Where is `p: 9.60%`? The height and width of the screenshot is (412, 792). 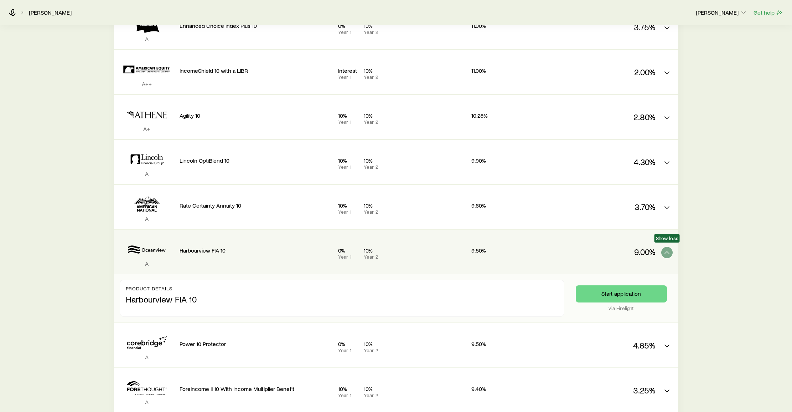 p: 9.60% is located at coordinates (510, 205).